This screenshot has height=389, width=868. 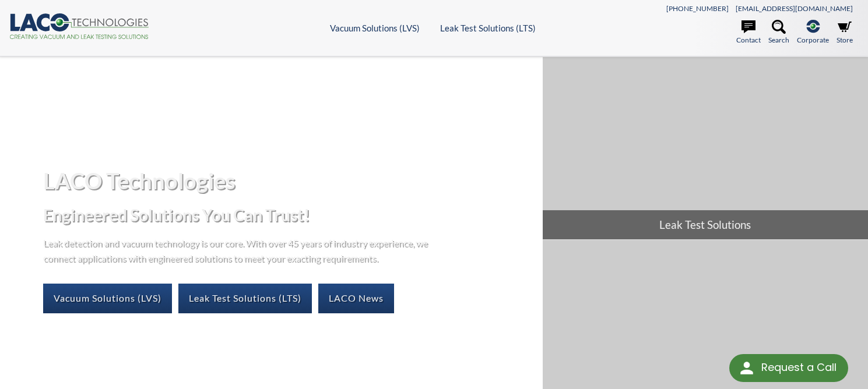 I want to click on a: Search, so click(x=779, y=32).